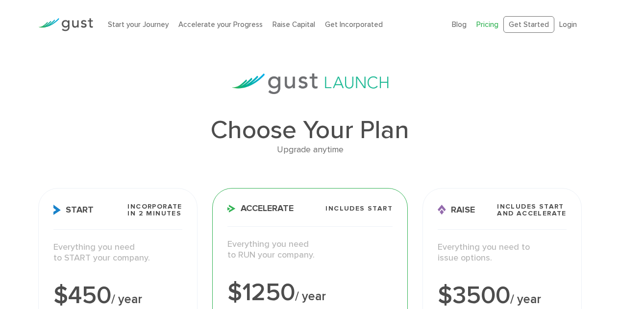 The height and width of the screenshot is (309, 620). What do you see at coordinates (57, 210) in the screenshot?
I see `img: Start Icon X2` at bounding box center [57, 210].